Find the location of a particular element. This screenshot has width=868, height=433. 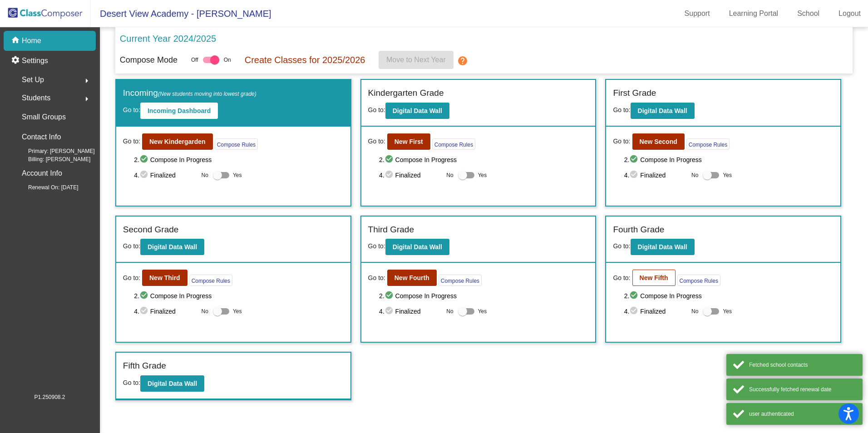

p: Home is located at coordinates (31, 41).